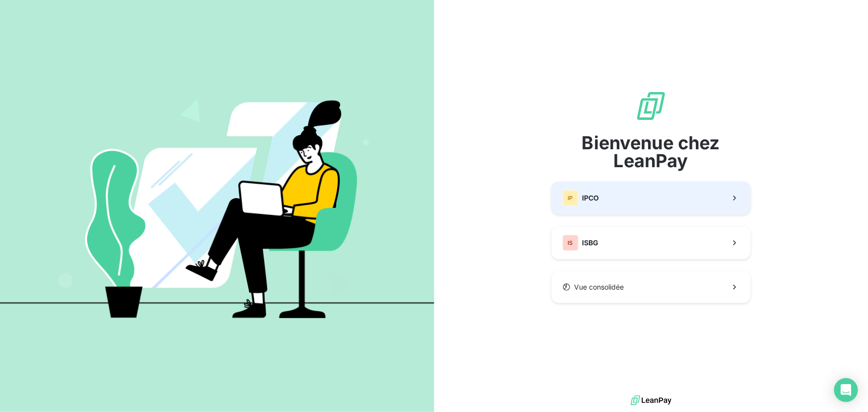  I want to click on button: ISISBG, so click(651, 243).